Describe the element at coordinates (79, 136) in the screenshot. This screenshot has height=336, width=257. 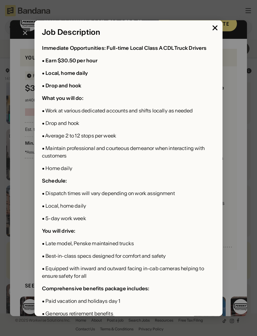
I see `div: • Average 2 to 12 stops per week` at that location.